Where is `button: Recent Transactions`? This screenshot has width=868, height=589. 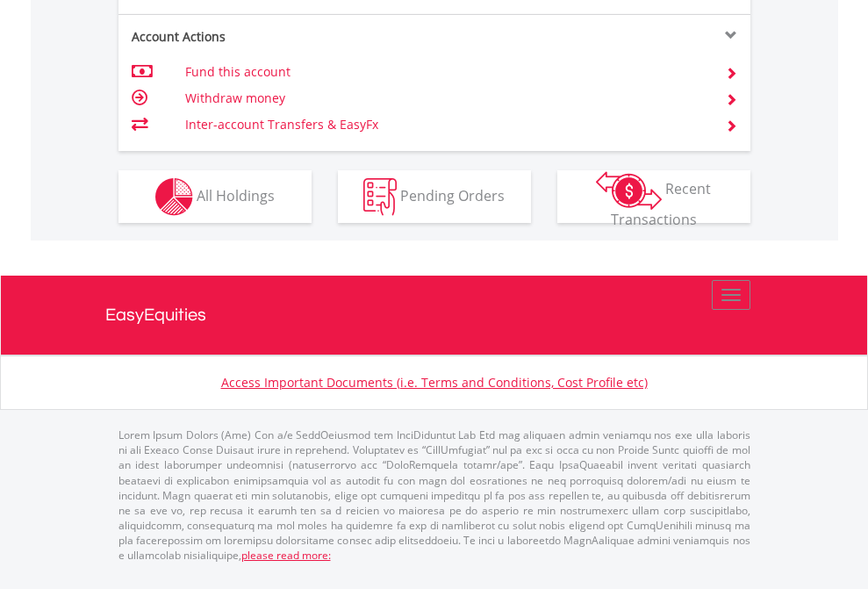
button: Recent Transactions is located at coordinates (654, 197).